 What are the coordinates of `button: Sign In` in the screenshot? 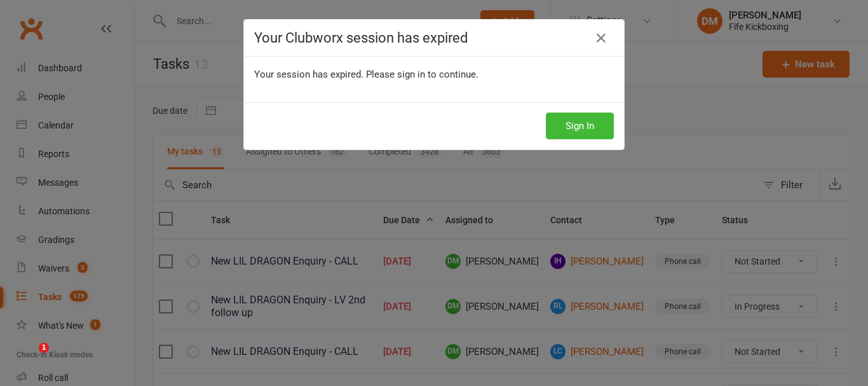 It's located at (579, 126).